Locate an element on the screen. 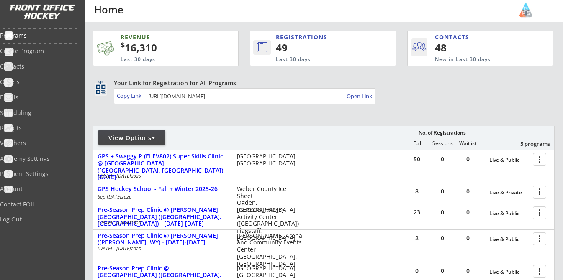 Image resolution: width=563 pixels, height=280 pixels. div: Waitlist is located at coordinates (467, 144).